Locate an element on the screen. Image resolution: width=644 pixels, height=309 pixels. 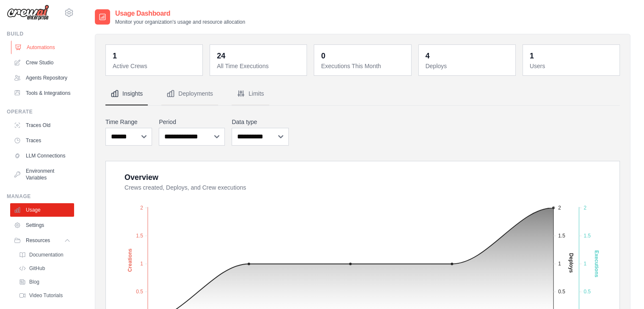
dt: All Time Executions is located at coordinates (259, 66).